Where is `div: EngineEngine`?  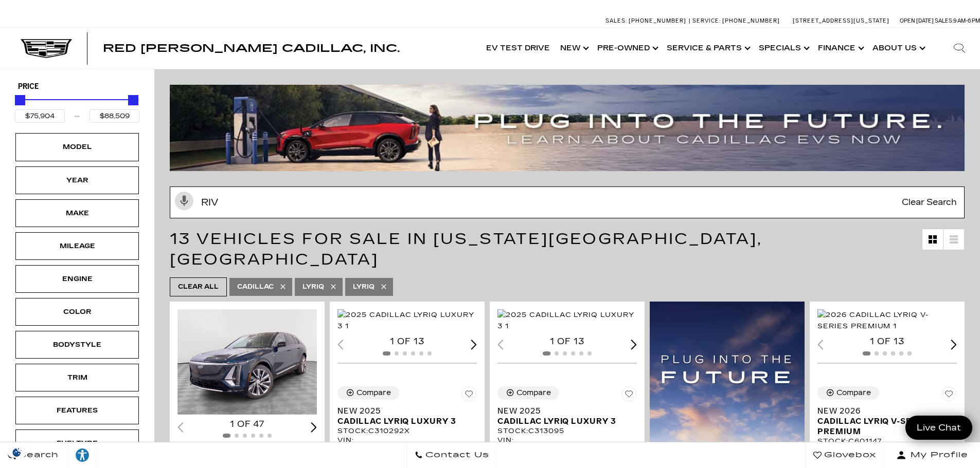
div: EngineEngine is located at coordinates (77, 279).